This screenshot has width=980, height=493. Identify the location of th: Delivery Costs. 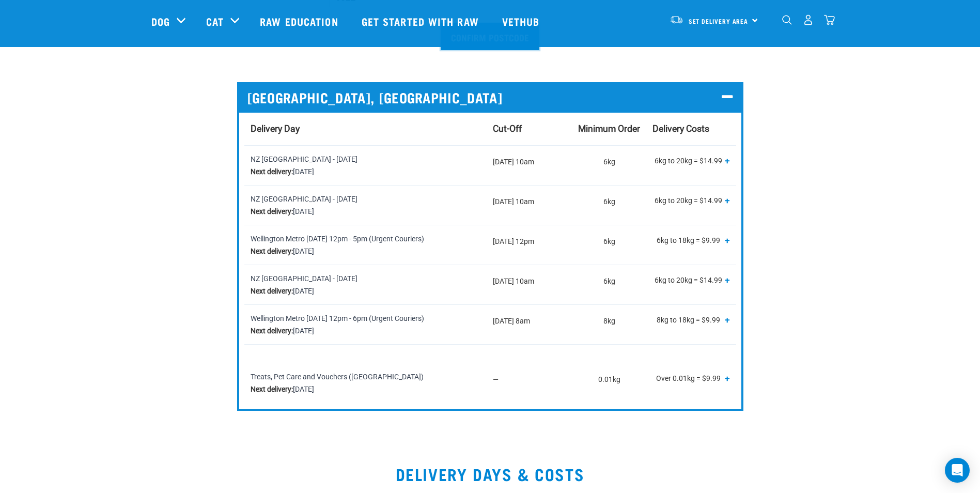
(691, 129).